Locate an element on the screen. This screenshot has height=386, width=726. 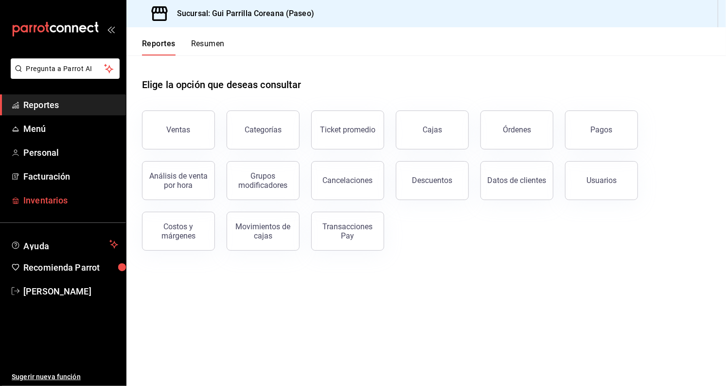
span: Facturación is located at coordinates (71, 176).